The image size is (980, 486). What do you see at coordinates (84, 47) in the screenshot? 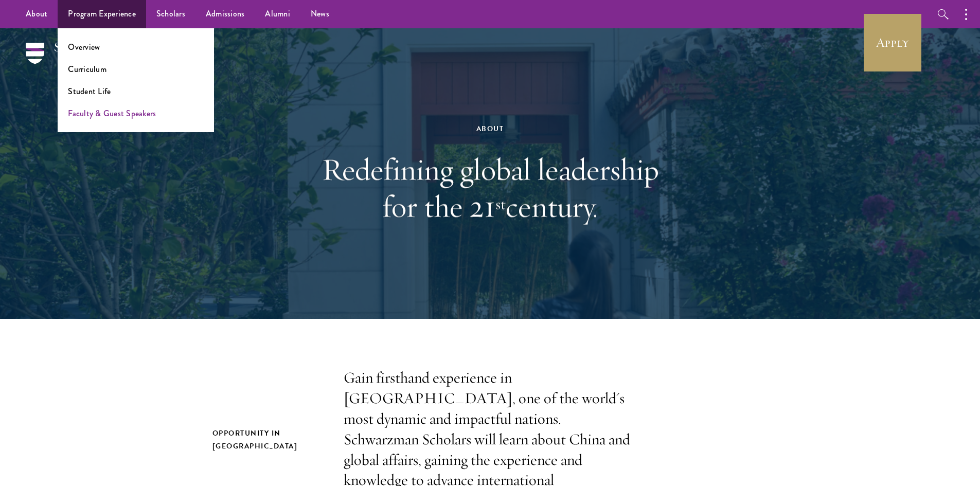
I see `a: Overview` at bounding box center [84, 47].